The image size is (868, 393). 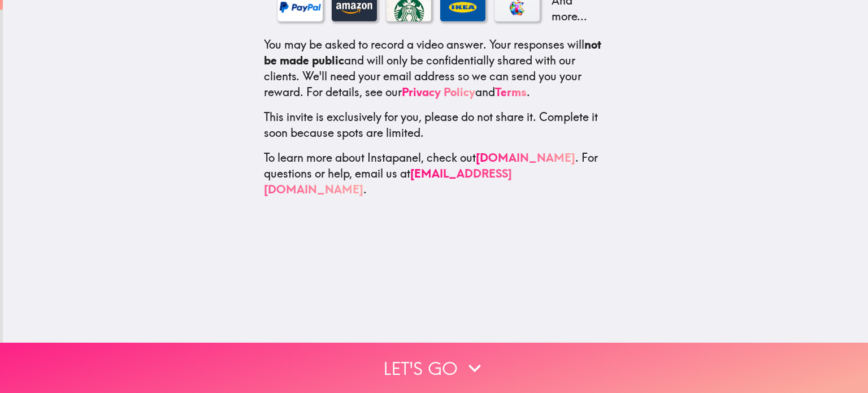 I want to click on p: You may be asked to record a video answer. Your responses will and will only be confidentially sh..., so click(x=436, y=69).